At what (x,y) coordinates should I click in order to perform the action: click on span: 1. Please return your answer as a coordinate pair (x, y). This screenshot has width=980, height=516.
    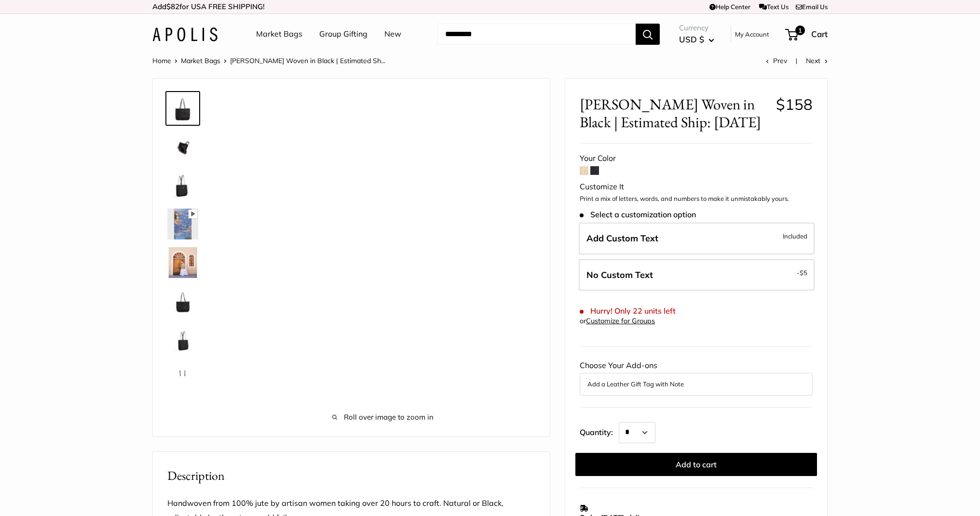
    Looking at the image, I should click on (801, 30).